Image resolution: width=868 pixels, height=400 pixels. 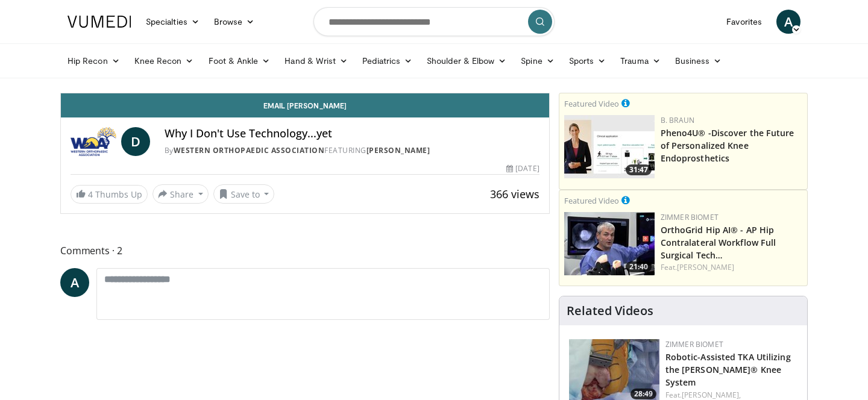 What do you see at coordinates (164, 61) in the screenshot?
I see `a: Knee Recon` at bounding box center [164, 61].